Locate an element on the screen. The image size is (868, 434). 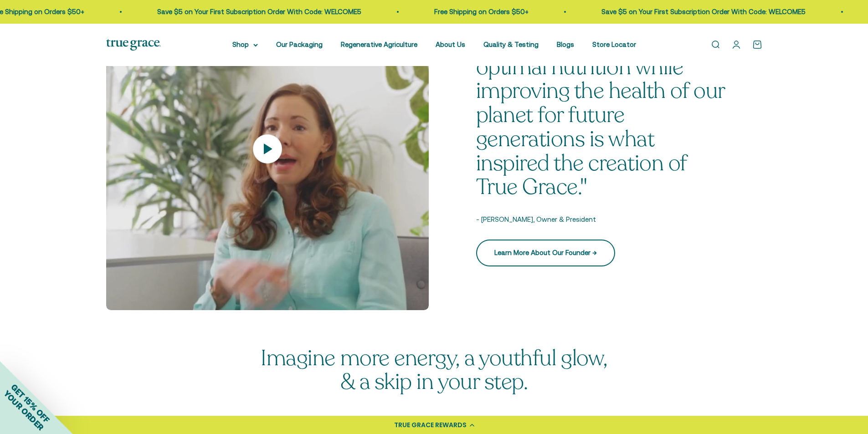
a: About Us is located at coordinates (450, 44).